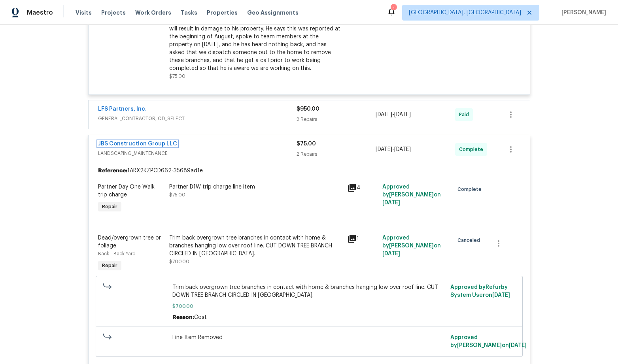 The height and width of the screenshot is (364, 618). What do you see at coordinates (113, 171) in the screenshot?
I see `b: Reference:` at bounding box center [113, 171].